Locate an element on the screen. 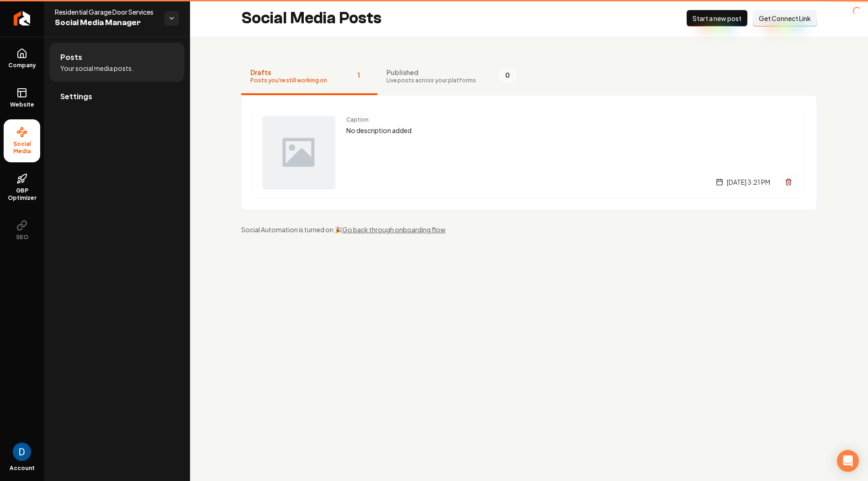 Image resolution: width=868 pixels, height=481 pixels. span: Start a new post is located at coordinates (716, 18).